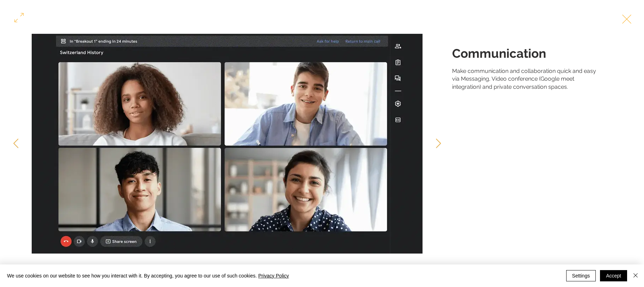 The height and width of the screenshot is (287, 644). What do you see at coordinates (438, 144) in the screenshot?
I see `button: Next Item` at bounding box center [438, 144].